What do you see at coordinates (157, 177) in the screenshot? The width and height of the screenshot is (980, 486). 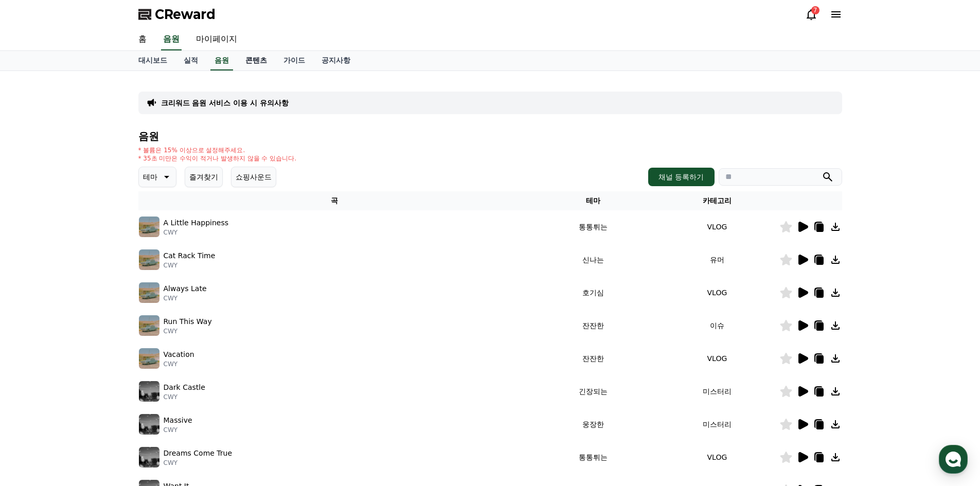 I see `button: 테마` at bounding box center [157, 177].